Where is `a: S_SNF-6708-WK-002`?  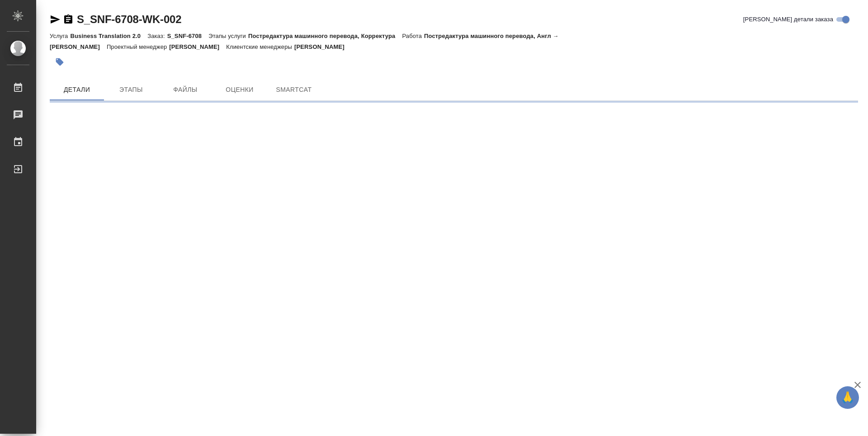 a: S_SNF-6708-WK-002 is located at coordinates (129, 19).